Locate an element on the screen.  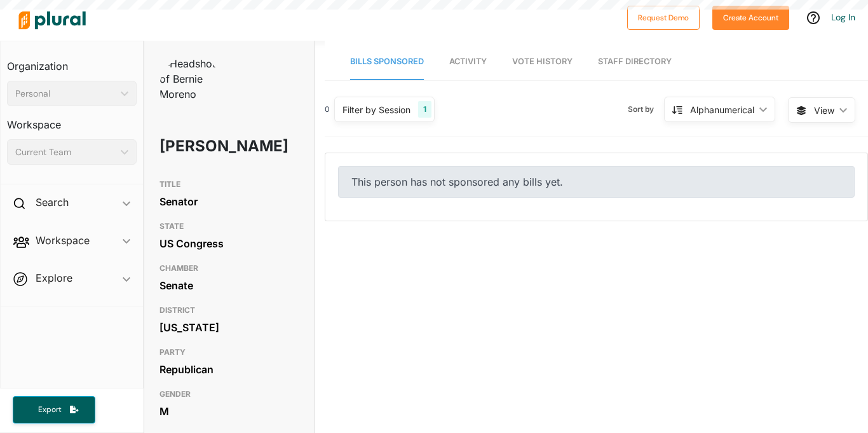
div: Filter by Session is located at coordinates (376, 109).